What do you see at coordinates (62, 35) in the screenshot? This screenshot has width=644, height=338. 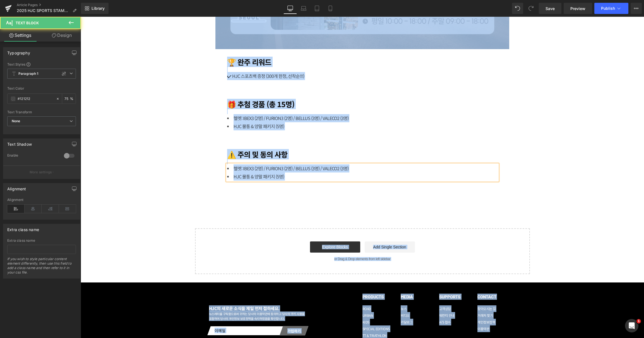 I see `a: Design` at bounding box center [62, 35].